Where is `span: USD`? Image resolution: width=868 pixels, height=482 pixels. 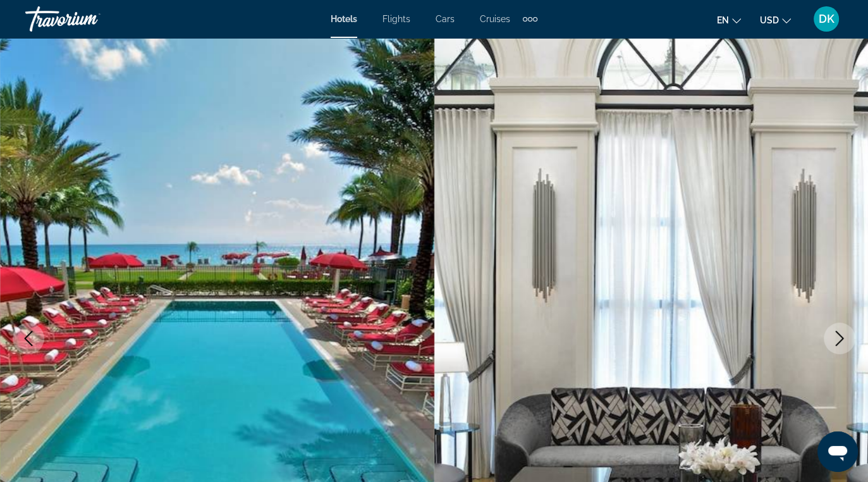
span: USD is located at coordinates (769, 20).